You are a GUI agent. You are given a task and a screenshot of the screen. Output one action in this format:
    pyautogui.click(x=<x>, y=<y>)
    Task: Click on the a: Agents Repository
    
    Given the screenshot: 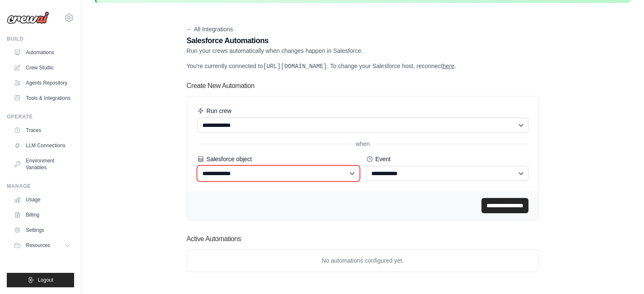 What is the action you would take?
    pyautogui.click(x=42, y=83)
    